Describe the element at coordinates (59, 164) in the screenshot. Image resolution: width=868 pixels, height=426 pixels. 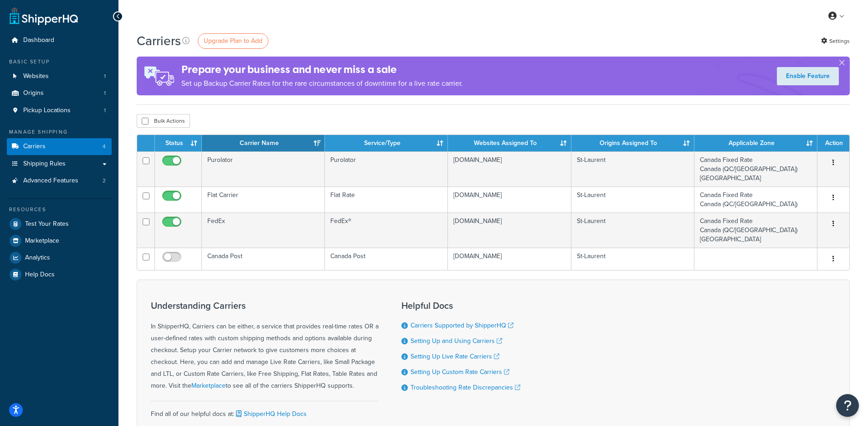
I see `a: Shipping Rules` at that location.